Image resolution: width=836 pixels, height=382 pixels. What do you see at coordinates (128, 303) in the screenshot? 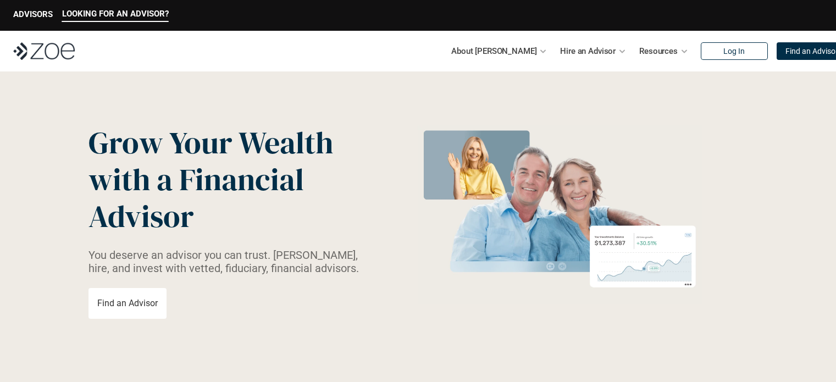
I see `a: Find an Advisor` at bounding box center [128, 303].